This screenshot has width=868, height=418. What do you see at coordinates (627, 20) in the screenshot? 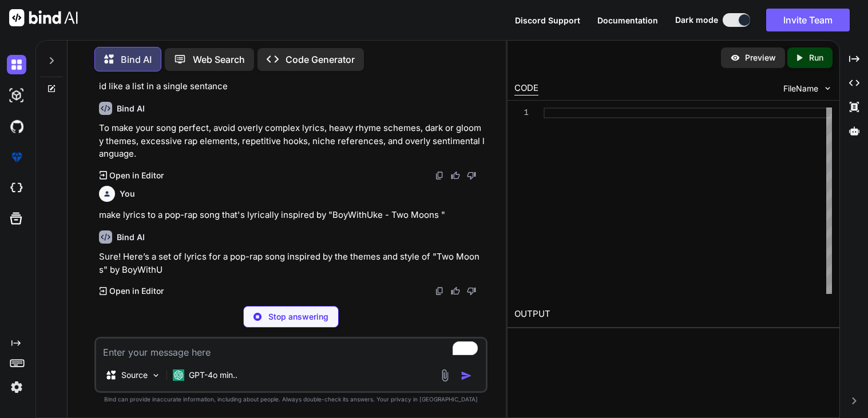
I see `span: Documentation` at bounding box center [627, 20].